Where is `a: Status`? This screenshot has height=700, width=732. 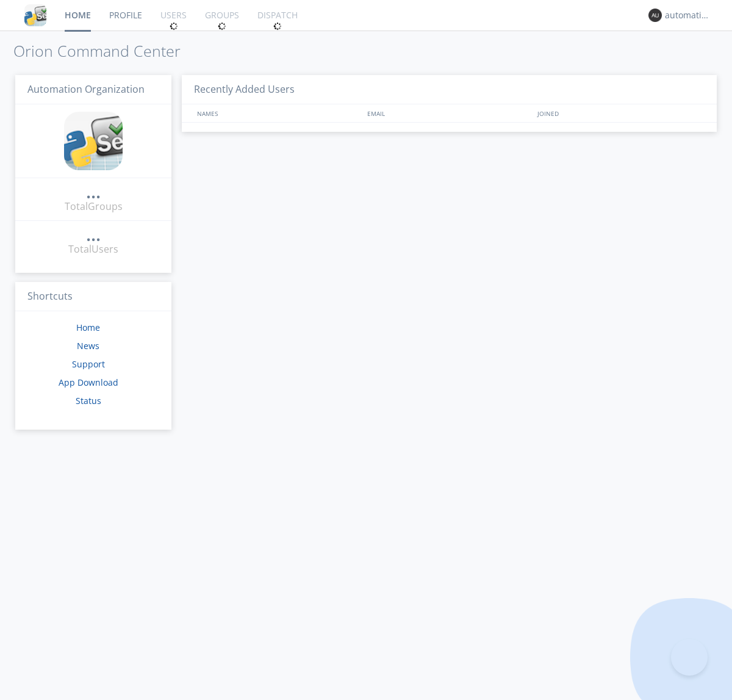 a: Status is located at coordinates (88, 401).